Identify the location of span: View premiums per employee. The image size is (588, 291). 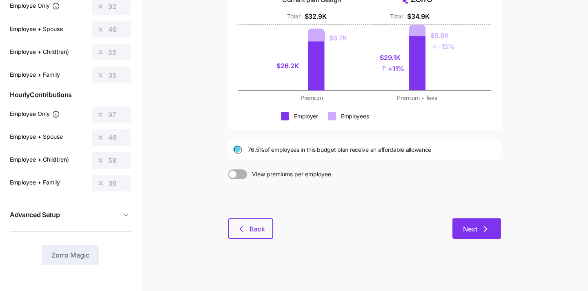
(289, 174).